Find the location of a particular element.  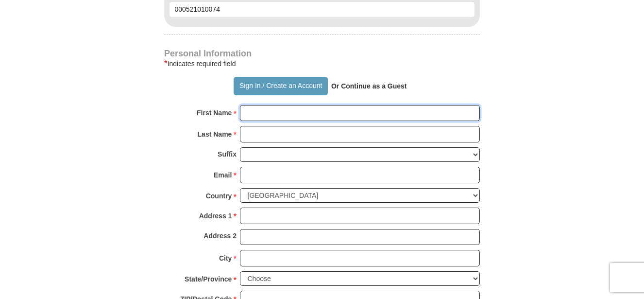

strong: Suffix is located at coordinates (227, 154).